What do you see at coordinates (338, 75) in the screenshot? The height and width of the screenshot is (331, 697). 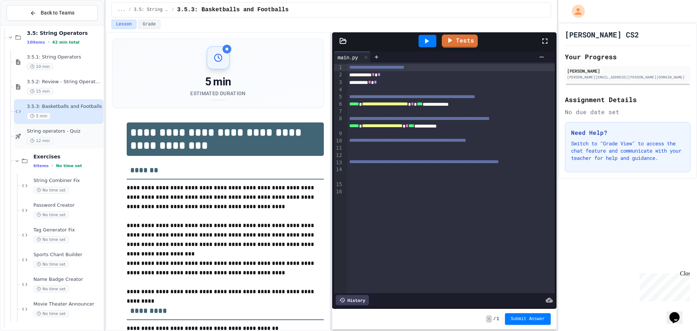 I see `div: 2` at bounding box center [338, 75].